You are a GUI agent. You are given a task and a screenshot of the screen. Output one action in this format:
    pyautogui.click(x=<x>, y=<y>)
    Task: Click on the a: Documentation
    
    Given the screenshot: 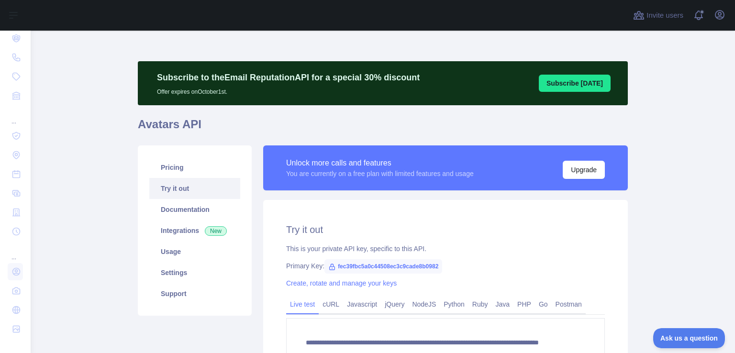 What is the action you would take?
    pyautogui.click(x=195, y=210)
    